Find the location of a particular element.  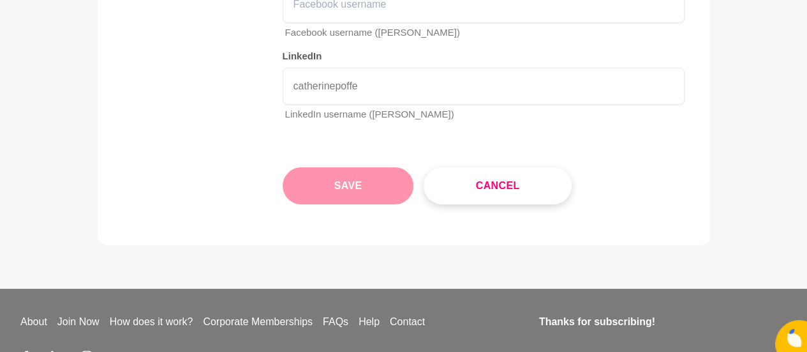

a: Help is located at coordinates (369, 322).